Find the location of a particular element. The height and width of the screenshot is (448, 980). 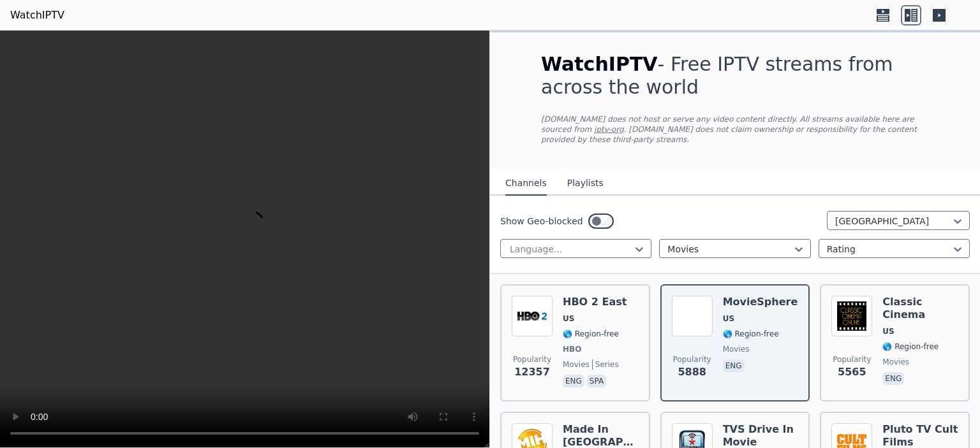

h6: MovieSphere is located at coordinates (760, 302).